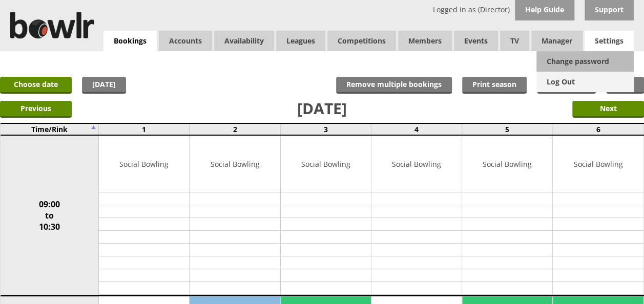 The width and height of the screenshot is (644, 304). What do you see at coordinates (130, 41) in the screenshot?
I see `a: Bookings` at bounding box center [130, 41].